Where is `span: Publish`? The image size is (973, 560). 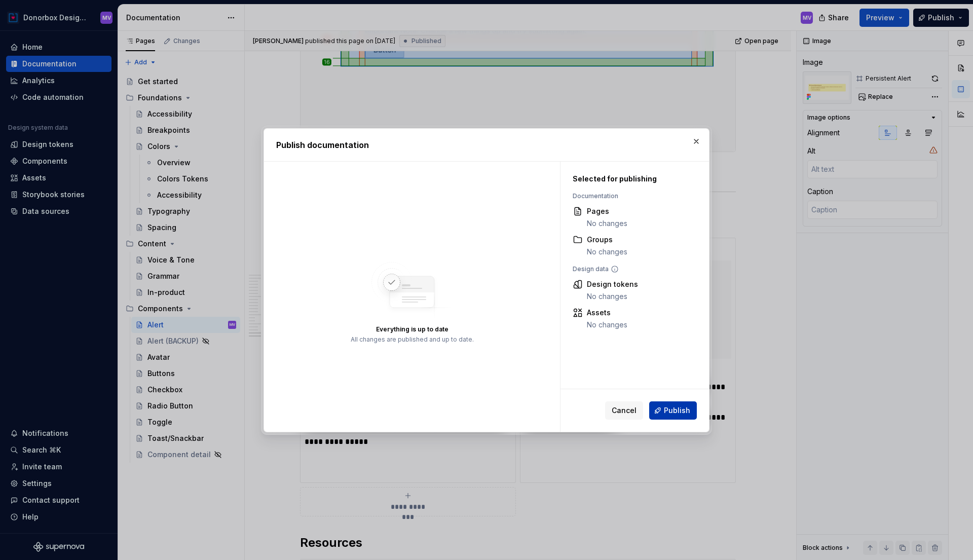 span: Publish is located at coordinates (677, 410).